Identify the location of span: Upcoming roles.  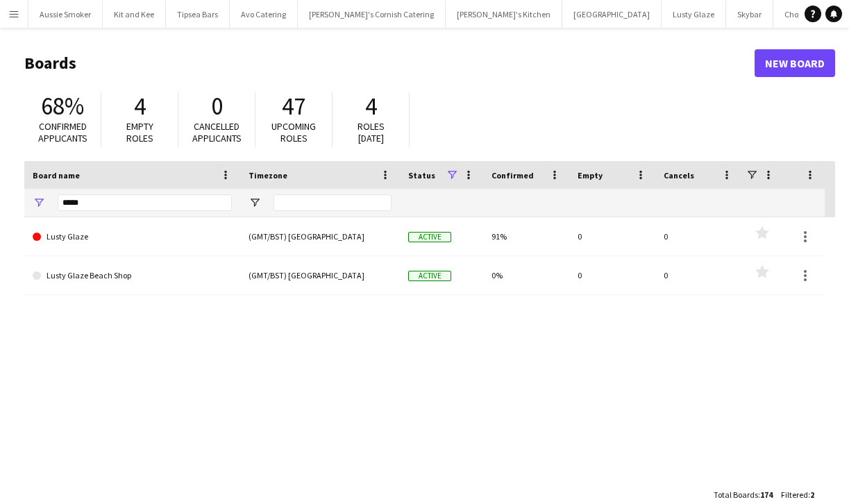
(294, 132).